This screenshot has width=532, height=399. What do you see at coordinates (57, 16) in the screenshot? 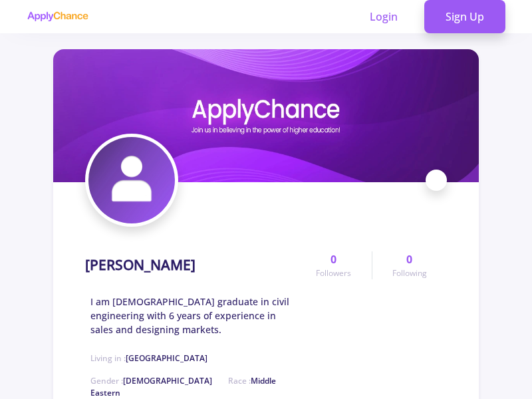
I see `img: applychance logo text only` at bounding box center [57, 16].